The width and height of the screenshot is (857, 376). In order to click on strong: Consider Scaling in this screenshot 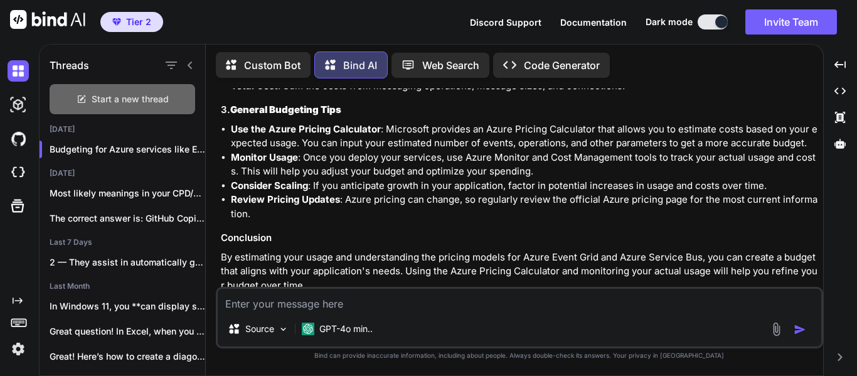, I will do `click(269, 185)`.